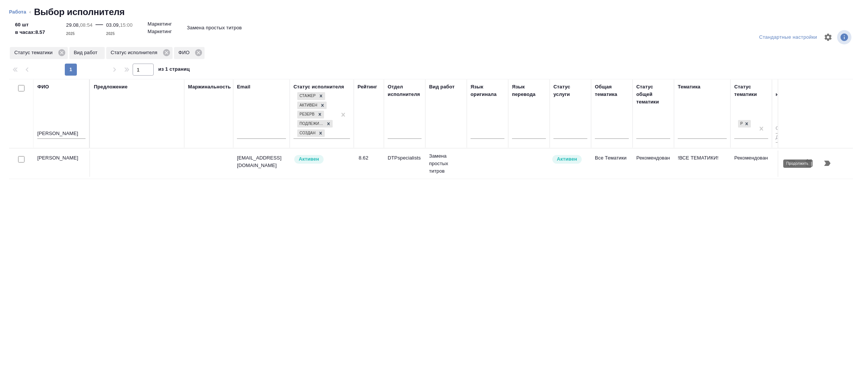 The image size is (868, 392). What do you see at coordinates (34, 53) in the screenshot?
I see `p: Статус тематики` at bounding box center [34, 53].